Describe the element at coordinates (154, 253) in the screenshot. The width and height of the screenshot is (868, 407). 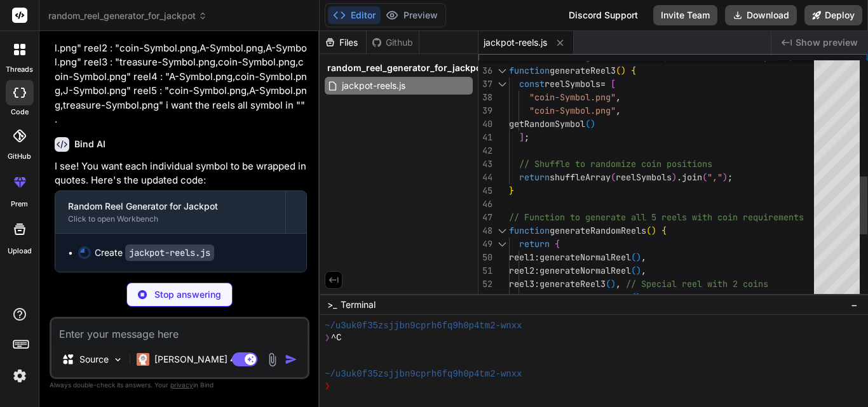
I see `div: Create` at that location.